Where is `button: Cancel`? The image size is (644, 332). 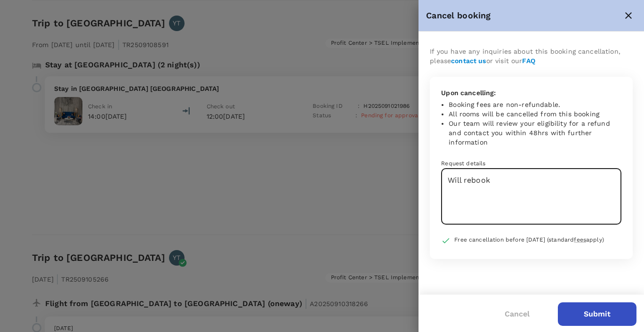
button: Cancel is located at coordinates (517, 314).